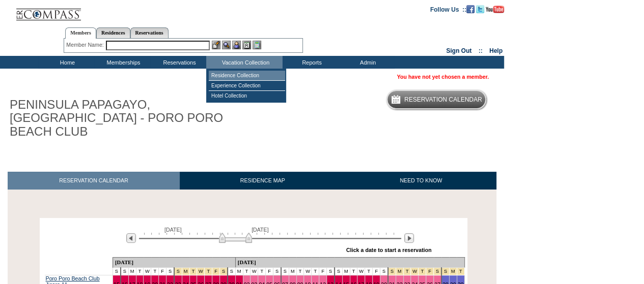 The image size is (644, 284). What do you see at coordinates (262, 181) in the screenshot?
I see `a: RESIDENCE MAP` at bounding box center [262, 181].